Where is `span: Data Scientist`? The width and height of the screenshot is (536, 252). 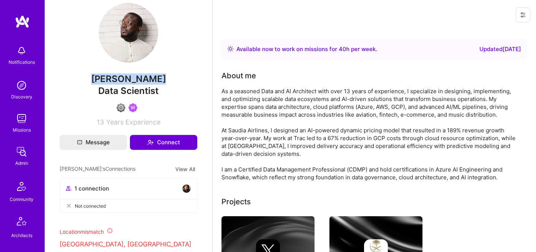
span: Data Scientist is located at coordinates (128, 91).